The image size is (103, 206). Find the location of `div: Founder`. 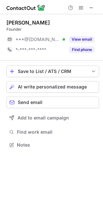

div: Founder is located at coordinates (53, 29).